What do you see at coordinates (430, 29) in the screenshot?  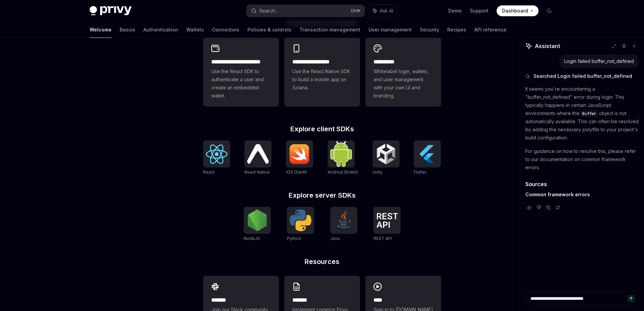 I see `a: Security` at bounding box center [430, 29].